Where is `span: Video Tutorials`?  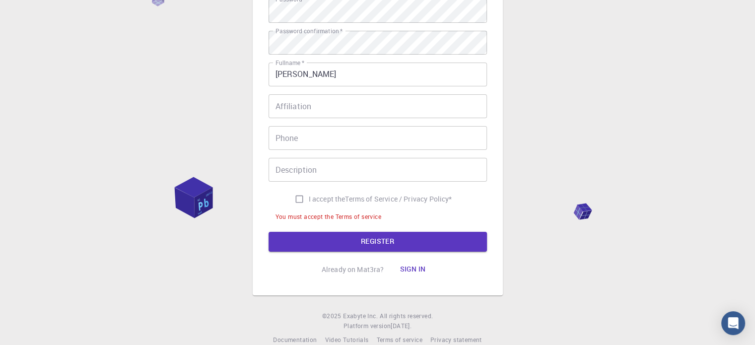
span: Video Tutorials is located at coordinates (346, 339).